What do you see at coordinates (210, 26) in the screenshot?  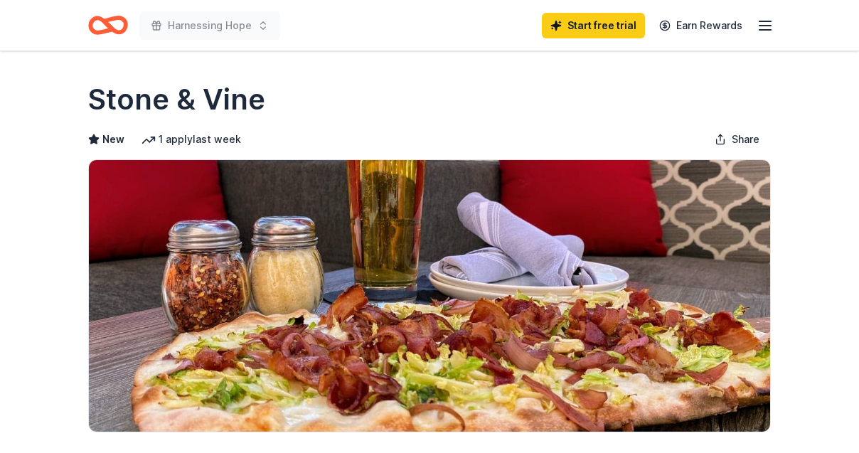 I see `button: Harnessing Hope` at bounding box center [210, 26].